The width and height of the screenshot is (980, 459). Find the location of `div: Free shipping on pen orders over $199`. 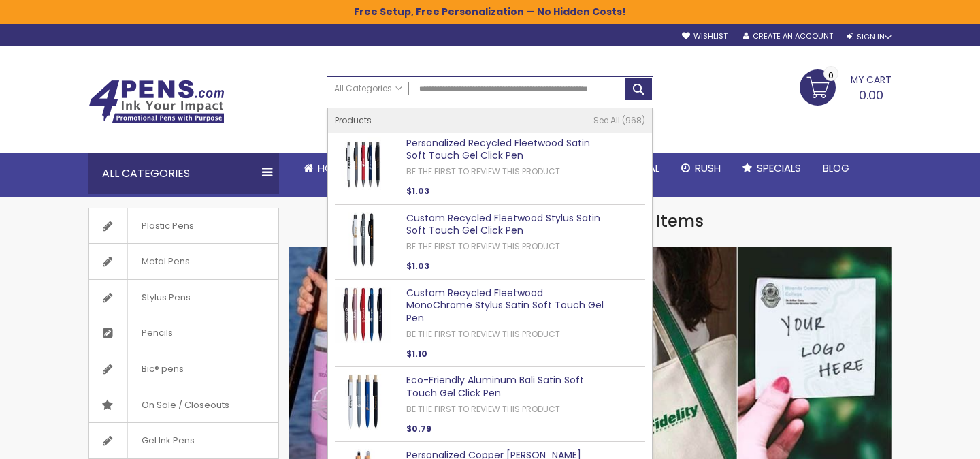

div: Free shipping on pen orders over $199 is located at coordinates (597, 115).